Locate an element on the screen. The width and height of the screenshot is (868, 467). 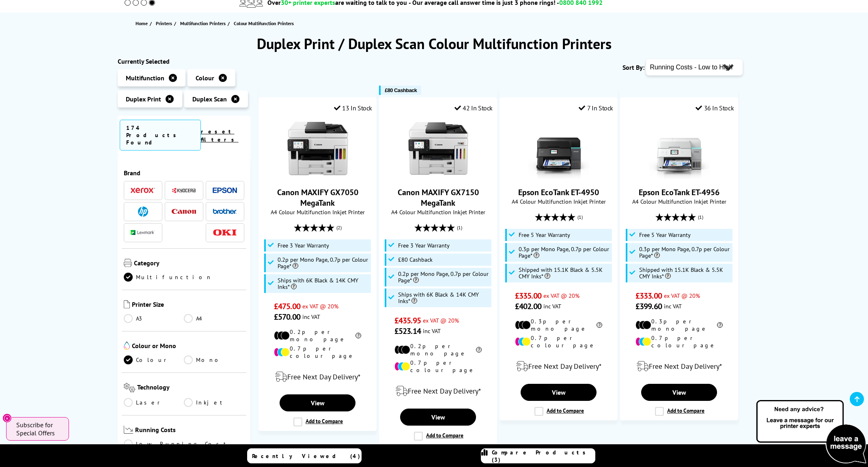
span: Duplex Scan is located at coordinates (209, 99).